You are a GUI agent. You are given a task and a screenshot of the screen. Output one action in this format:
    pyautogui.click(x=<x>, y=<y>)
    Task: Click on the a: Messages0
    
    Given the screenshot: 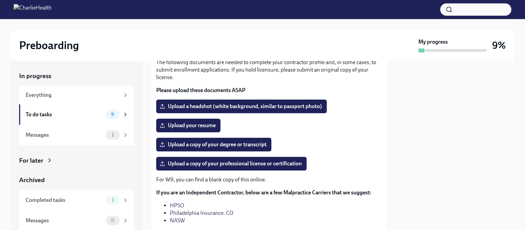 What is the action you would take?
    pyautogui.click(x=76, y=221)
    